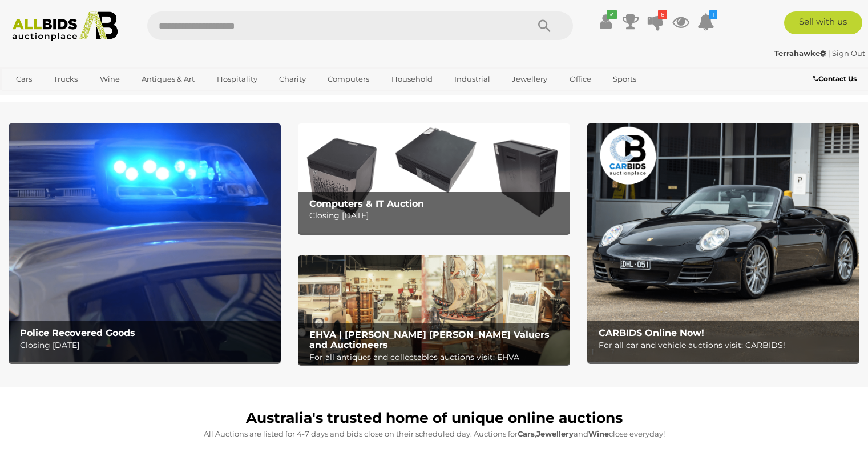  I want to click on button: Search, so click(545, 26).